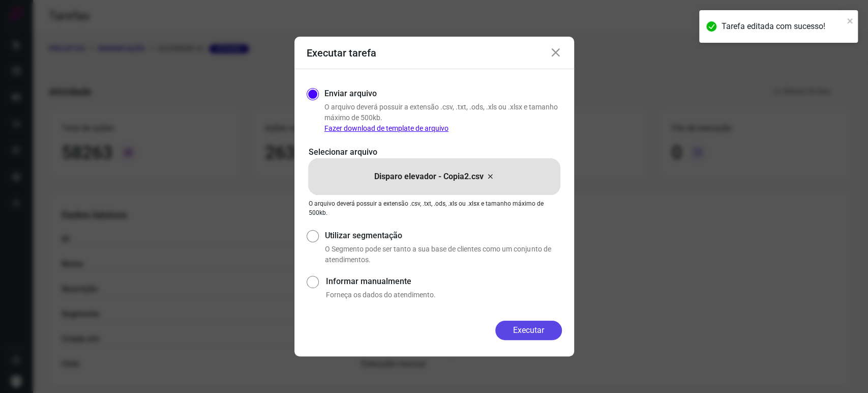  I want to click on button: close, so click(850, 20).